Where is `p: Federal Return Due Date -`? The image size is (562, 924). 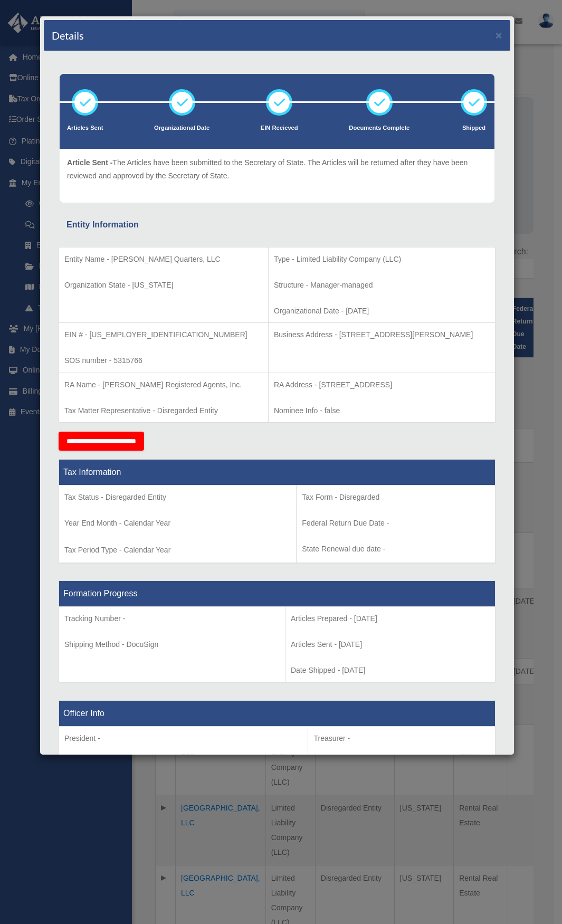
p: Federal Return Due Date - is located at coordinates (396, 523).